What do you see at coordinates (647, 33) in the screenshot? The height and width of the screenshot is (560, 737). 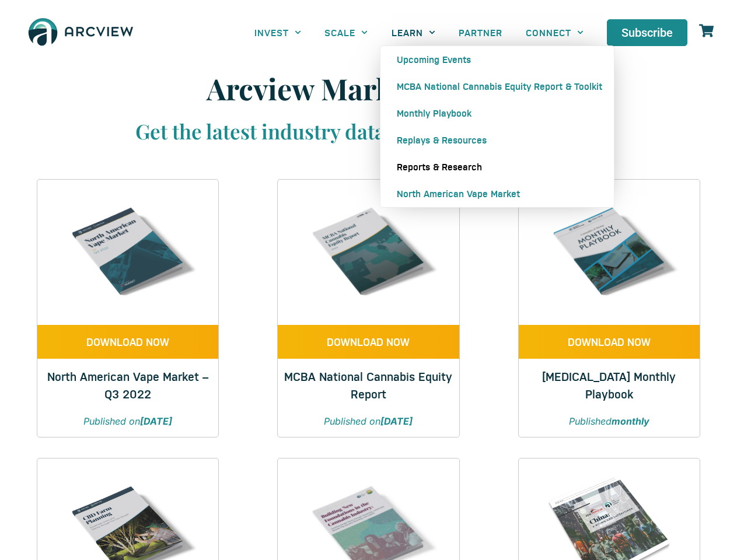 I see `span: Subscribe` at bounding box center [647, 33].